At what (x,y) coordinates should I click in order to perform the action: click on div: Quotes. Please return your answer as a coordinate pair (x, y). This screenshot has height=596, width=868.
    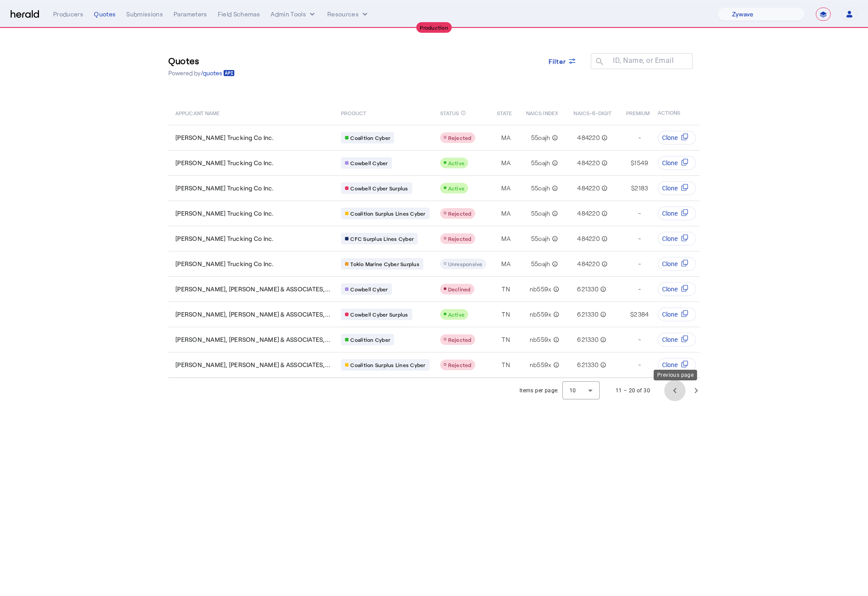
    Looking at the image, I should click on (105, 14).